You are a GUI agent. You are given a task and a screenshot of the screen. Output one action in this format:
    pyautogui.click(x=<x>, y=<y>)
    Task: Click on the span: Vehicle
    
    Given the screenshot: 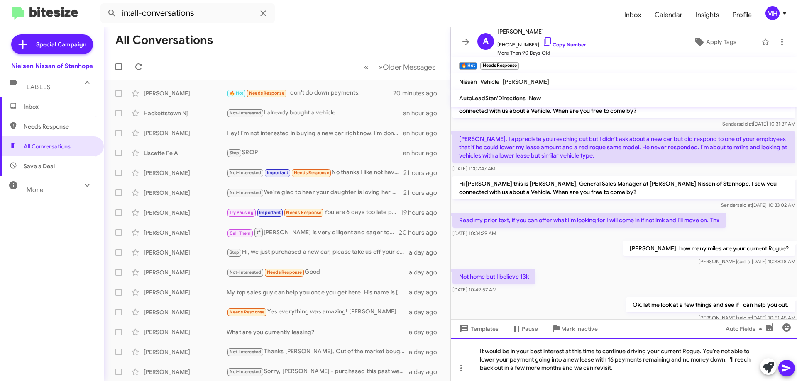 What is the action you would take?
    pyautogui.click(x=490, y=82)
    